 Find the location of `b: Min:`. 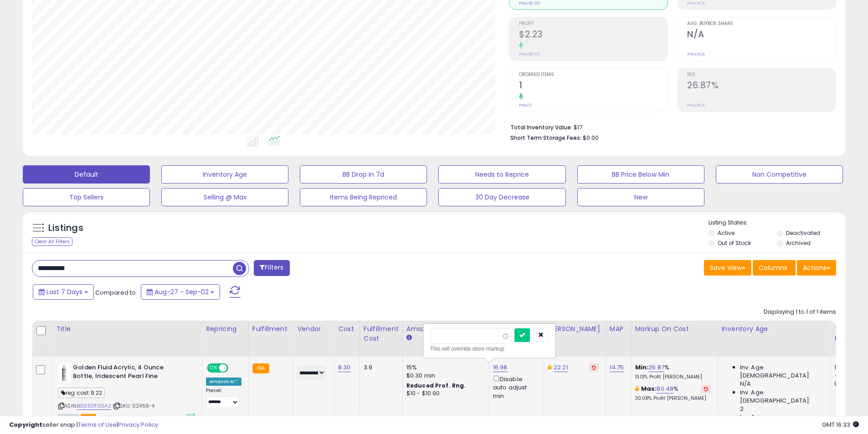

b: Min: is located at coordinates (642, 367).